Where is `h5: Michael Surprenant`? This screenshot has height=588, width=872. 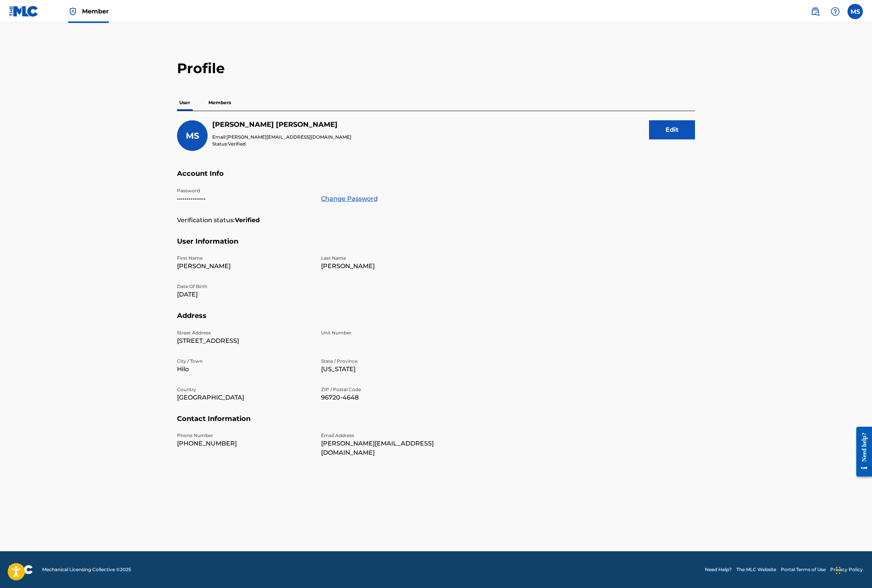
h5: Michael Surprenant is located at coordinates (281, 125).